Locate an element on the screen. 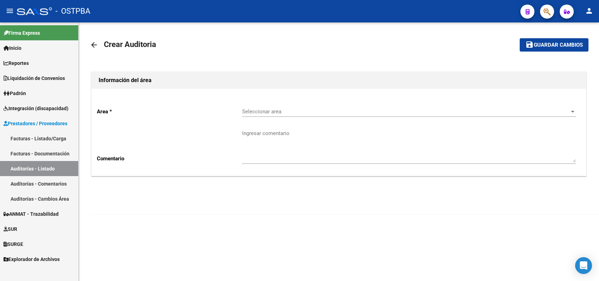  span: SURGE is located at coordinates (13, 244).